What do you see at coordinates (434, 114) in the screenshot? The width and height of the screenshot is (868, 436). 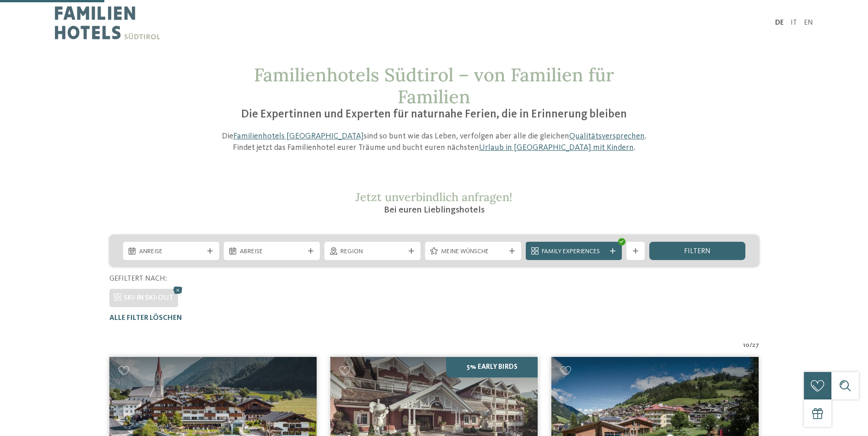 I see `span: Die Expertinnen und Experten für naturnahe Ferien, die in Erinnerung bleiben` at bounding box center [434, 114].